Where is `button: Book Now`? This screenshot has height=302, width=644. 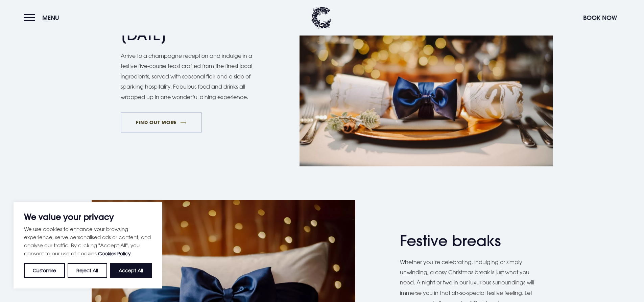
button: Book Now is located at coordinates (600, 18).